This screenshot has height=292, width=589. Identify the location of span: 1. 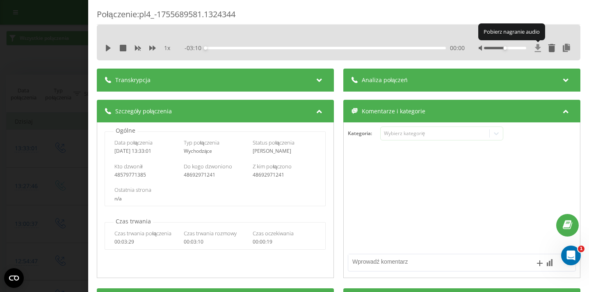
(582, 249).